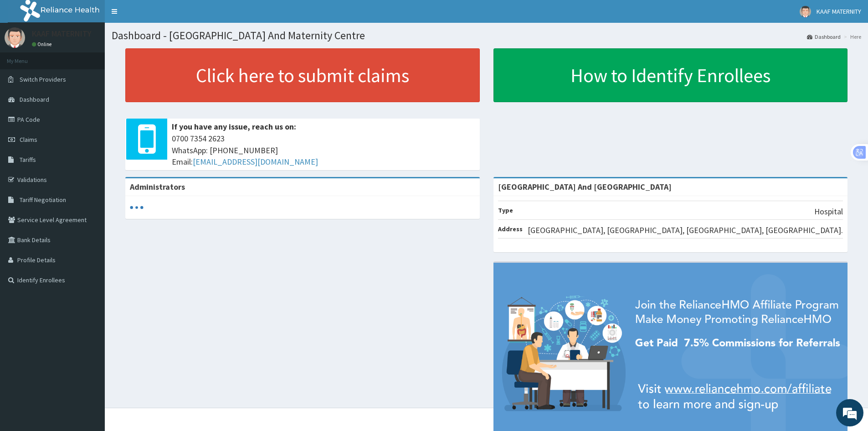  What do you see at coordinates (43, 200) in the screenshot?
I see `span: Tariff Negotiation` at bounding box center [43, 200].